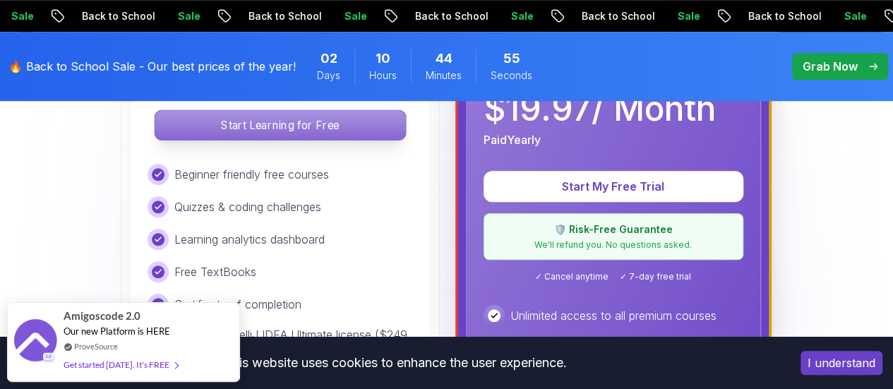 The height and width of the screenshot is (389, 893). I want to click on p: Free TextBooks, so click(215, 272).